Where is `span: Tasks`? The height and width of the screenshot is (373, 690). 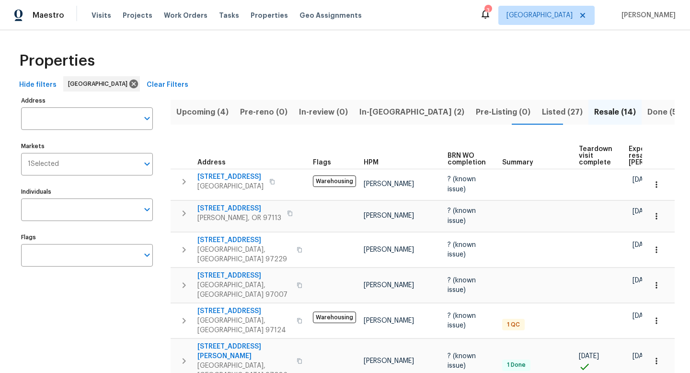
span: Tasks is located at coordinates (229, 15).